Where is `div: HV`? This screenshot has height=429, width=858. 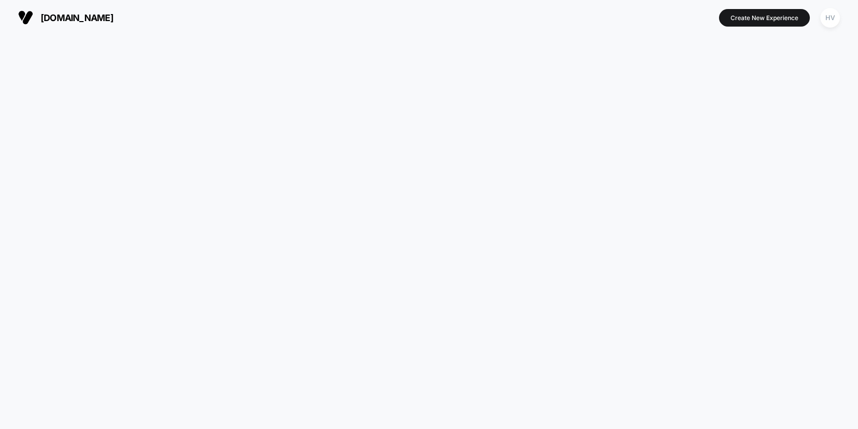 div: HV is located at coordinates (830, 18).